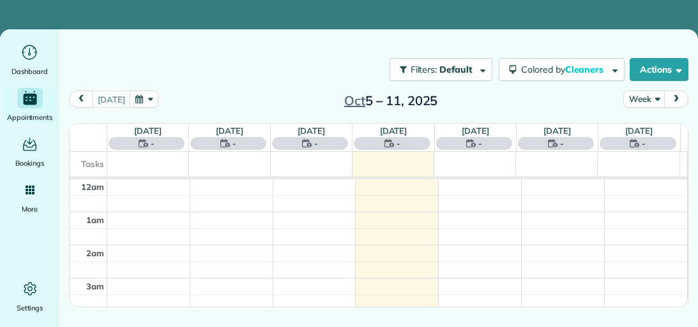  Describe the element at coordinates (29, 209) in the screenshot. I see `span: More` at that location.